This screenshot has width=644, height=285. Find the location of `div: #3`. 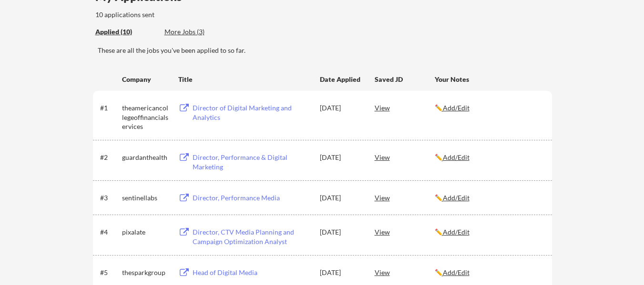

div: #3 is located at coordinates (109, 198).